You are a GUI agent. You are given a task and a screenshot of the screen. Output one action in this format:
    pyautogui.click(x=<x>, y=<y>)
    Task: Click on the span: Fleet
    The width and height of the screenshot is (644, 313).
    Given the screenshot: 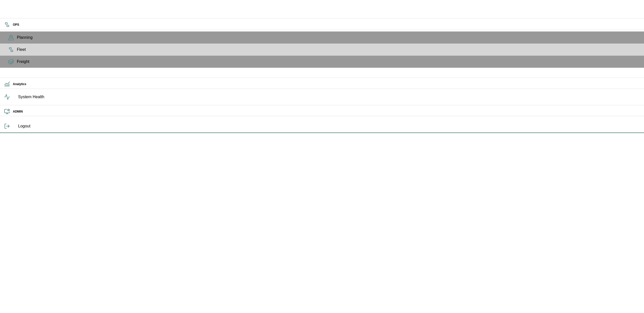 What is the action you would take?
    pyautogui.click(x=328, y=50)
    